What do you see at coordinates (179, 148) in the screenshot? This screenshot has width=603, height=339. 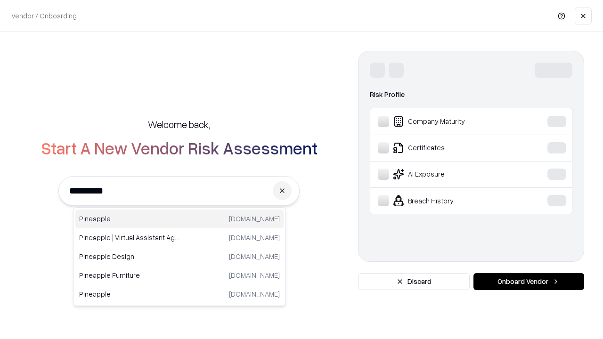 I see `h2: Start A New Vendor Risk Assessment` at bounding box center [179, 148].